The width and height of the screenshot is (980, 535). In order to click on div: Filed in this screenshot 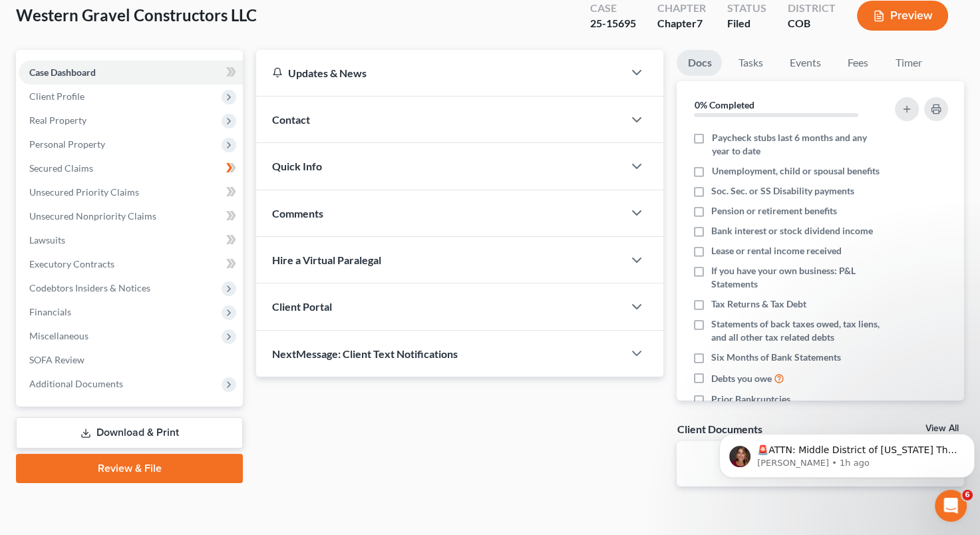, I will do `click(746, 23)`.